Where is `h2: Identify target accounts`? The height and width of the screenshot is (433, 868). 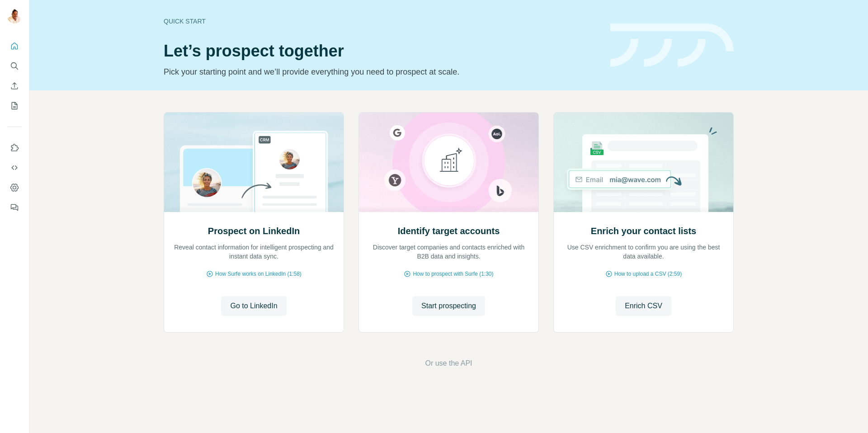 h2: Identify target accounts is located at coordinates (449, 231).